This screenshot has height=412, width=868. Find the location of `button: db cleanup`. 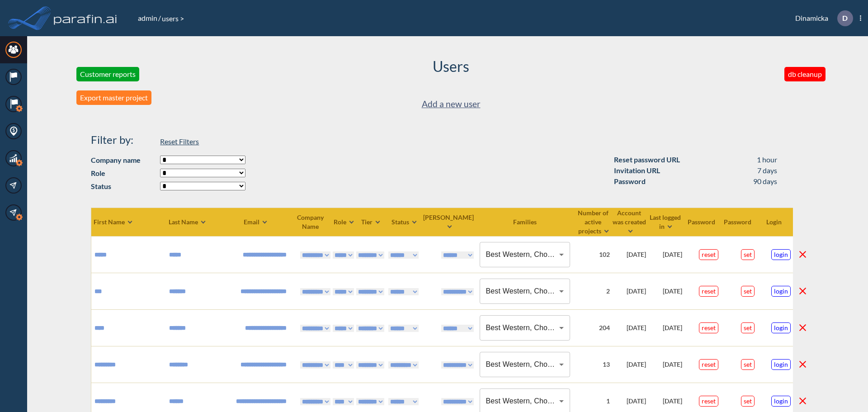

button: db cleanup is located at coordinates (805, 74).